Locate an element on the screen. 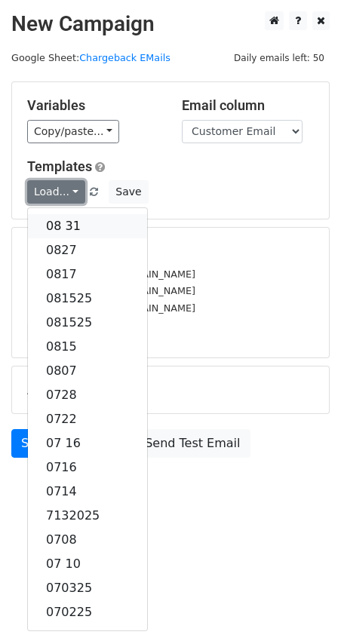 Image resolution: width=341 pixels, height=644 pixels. a: 0722 is located at coordinates (88, 420).